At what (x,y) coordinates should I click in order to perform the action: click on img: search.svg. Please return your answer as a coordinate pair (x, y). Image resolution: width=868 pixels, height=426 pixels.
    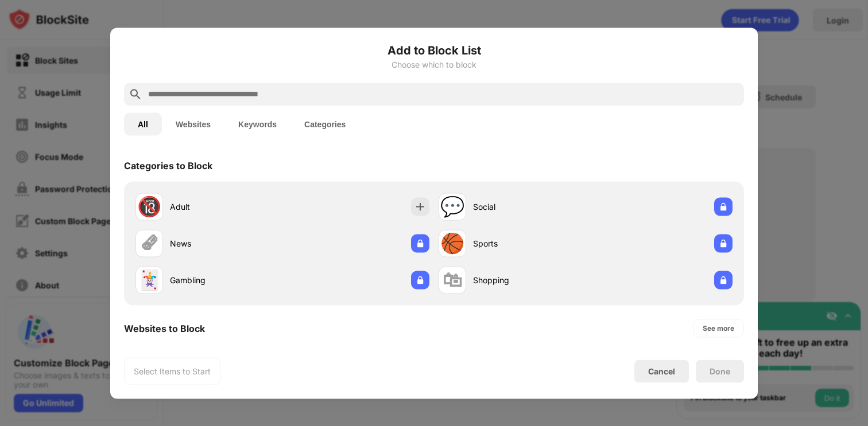
    Looking at the image, I should click on (136, 94).